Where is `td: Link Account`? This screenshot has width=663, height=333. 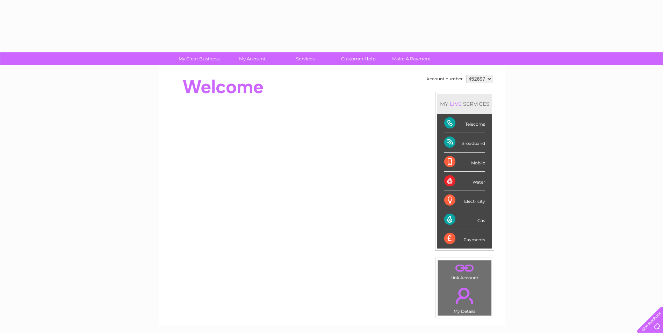
td: Link Account is located at coordinates (464, 271).